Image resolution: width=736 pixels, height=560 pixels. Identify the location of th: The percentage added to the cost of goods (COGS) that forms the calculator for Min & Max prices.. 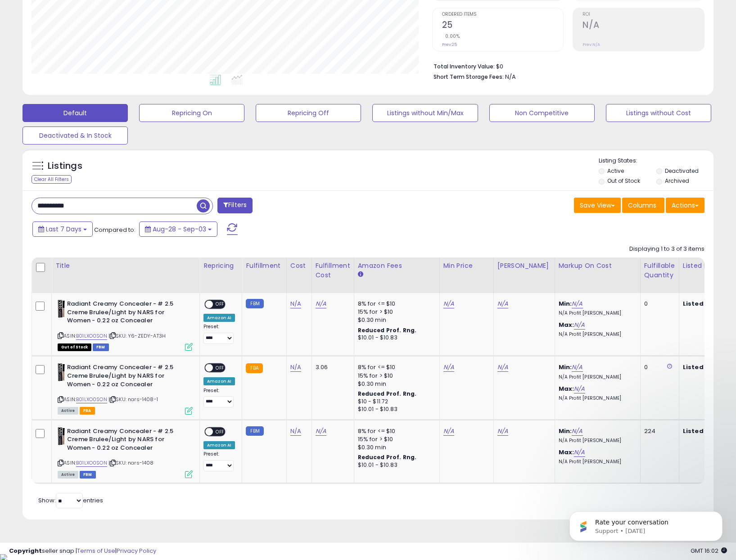
(597, 275).